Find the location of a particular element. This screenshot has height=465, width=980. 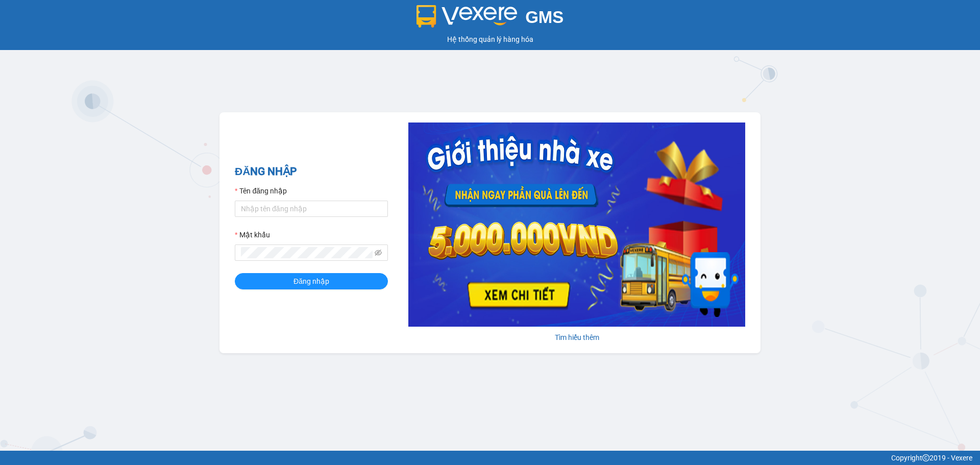

div: Tìm hiểu thêm is located at coordinates (577, 337).